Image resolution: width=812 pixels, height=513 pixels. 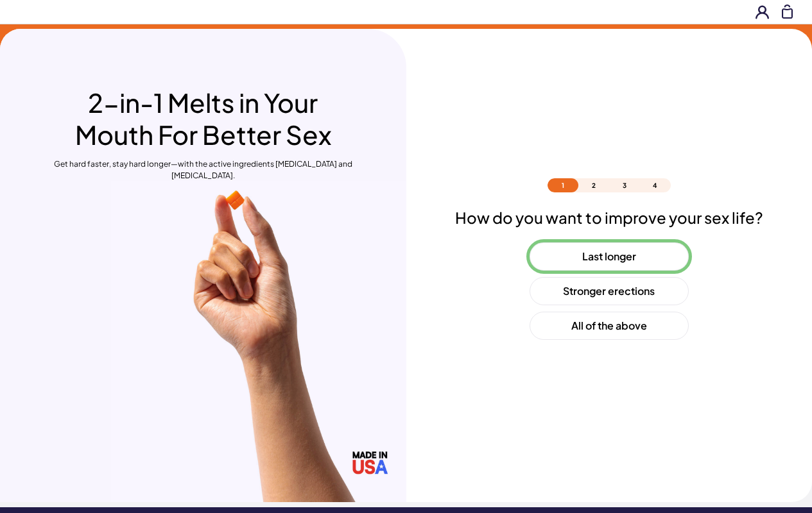 What do you see at coordinates (609, 256) in the screenshot?
I see `button: Last longer` at bounding box center [609, 256].